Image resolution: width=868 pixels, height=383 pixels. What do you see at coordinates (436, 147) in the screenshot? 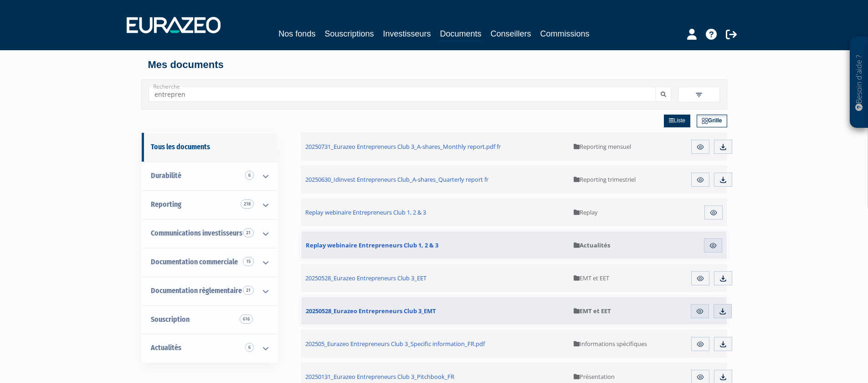
I see `a: 20250731_Eurazeo Entrepreneurs Club 3_A-shares_Monthly report.pdf fr` at bounding box center [436, 147].